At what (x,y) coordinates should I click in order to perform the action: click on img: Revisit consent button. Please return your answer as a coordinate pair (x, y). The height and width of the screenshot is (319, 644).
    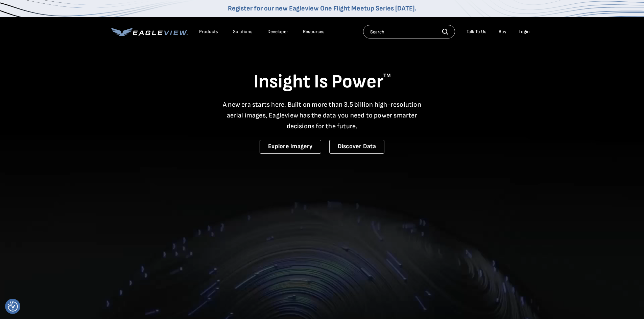
    Looking at the image, I should click on (13, 307).